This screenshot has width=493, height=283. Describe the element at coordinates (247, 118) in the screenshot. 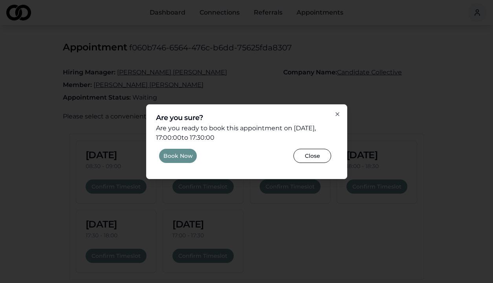

I see `h2: Are you sure?` at that location.